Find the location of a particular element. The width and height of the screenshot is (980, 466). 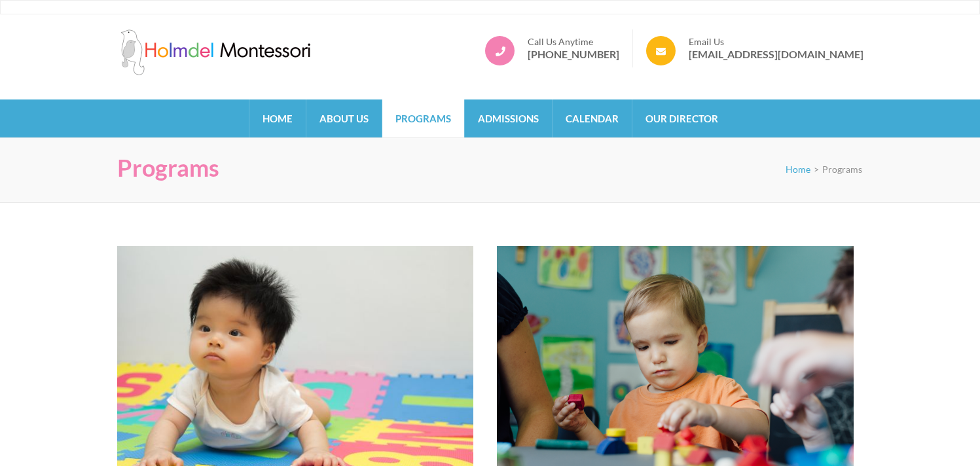

a: Programs is located at coordinates (423, 118).